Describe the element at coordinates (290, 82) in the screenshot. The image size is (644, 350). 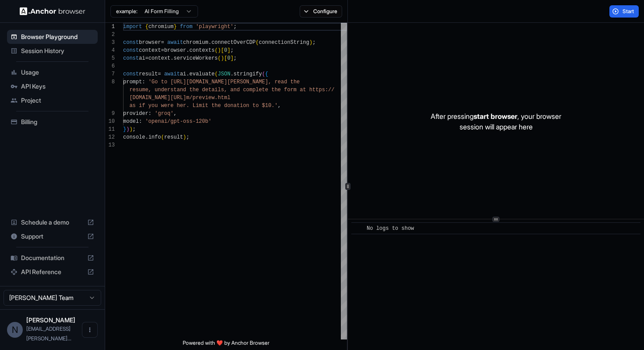
I see `span: ad the` at that location.